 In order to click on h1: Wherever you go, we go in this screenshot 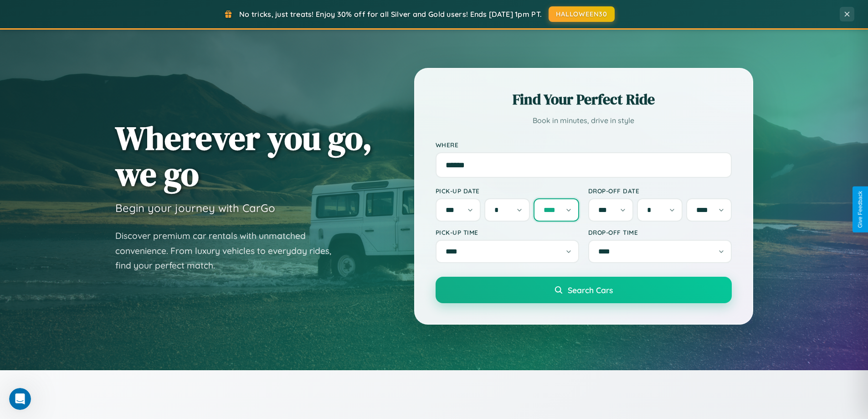, I will do `click(243, 156)`.